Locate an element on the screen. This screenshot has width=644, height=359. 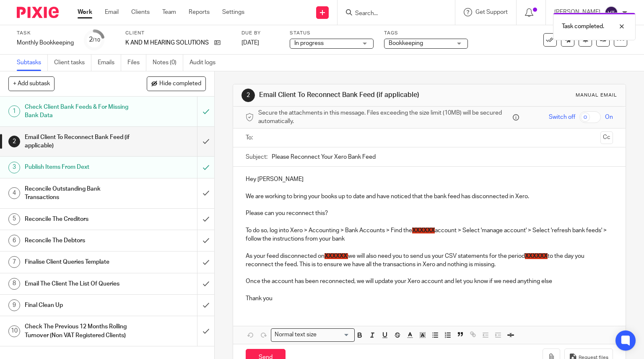
h1: Email The Client The List Of Queries is located at coordinates (79, 284).